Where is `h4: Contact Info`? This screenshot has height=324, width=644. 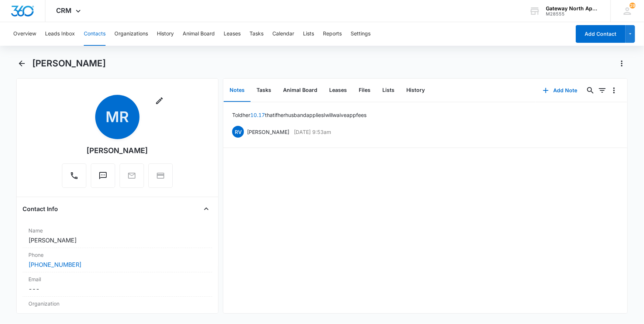 h4: Contact Info is located at coordinates (40, 209).